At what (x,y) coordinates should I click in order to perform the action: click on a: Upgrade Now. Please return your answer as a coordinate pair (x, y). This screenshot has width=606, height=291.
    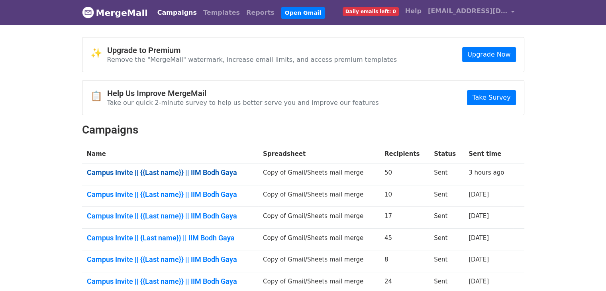
    Looking at the image, I should click on (489, 55).